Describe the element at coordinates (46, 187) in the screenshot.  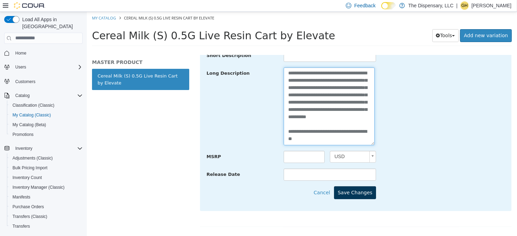
I see `button: Inventory Manager (Classic)` at that location.